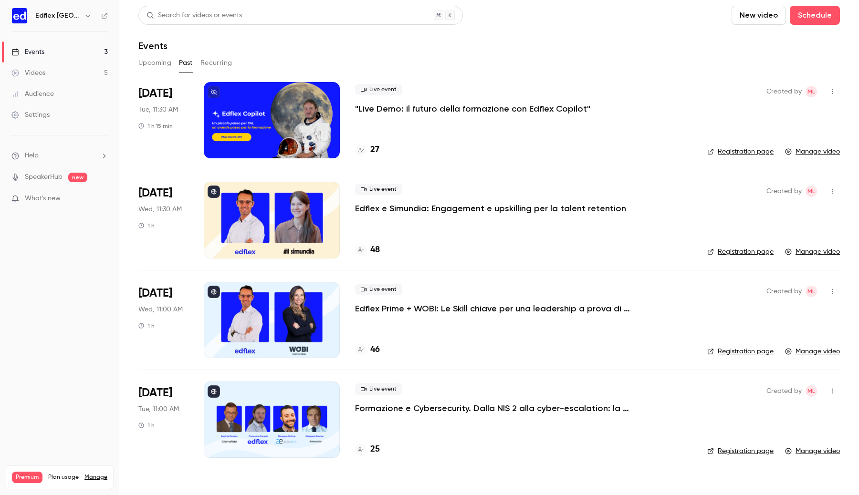 The image size is (859, 495). I want to click on div: Settings, so click(31, 115).